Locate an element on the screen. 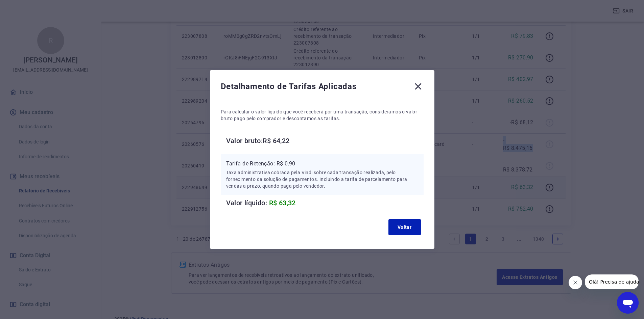 The height and width of the screenshot is (319, 644). div: Detalhamento de Tarifas Aplicadas is located at coordinates (322, 88).